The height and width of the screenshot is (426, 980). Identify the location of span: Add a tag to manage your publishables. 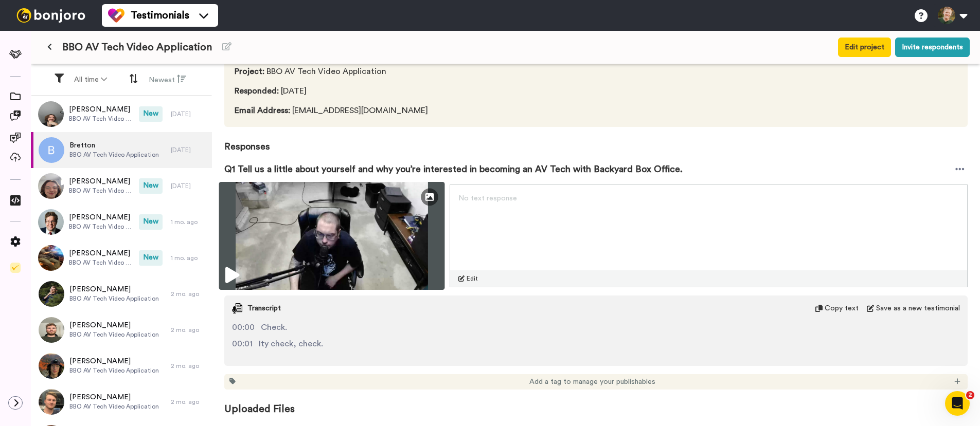
(592, 382).